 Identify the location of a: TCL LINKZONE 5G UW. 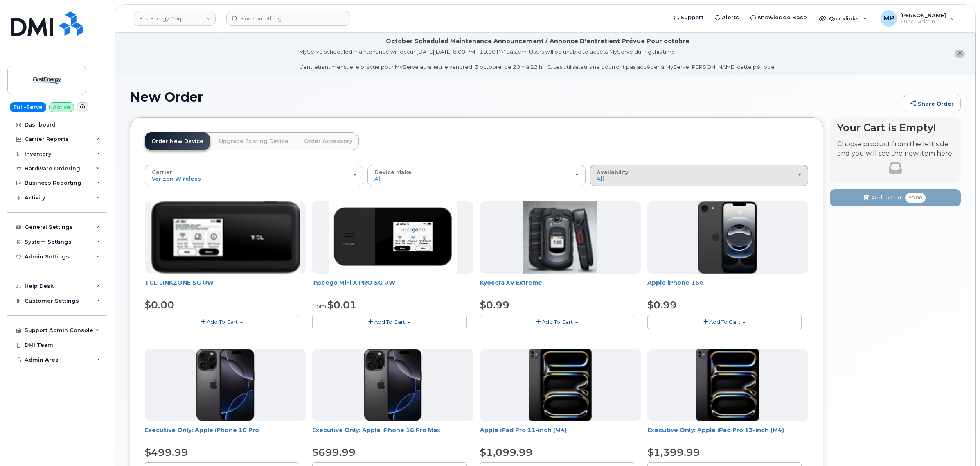
(180, 283).